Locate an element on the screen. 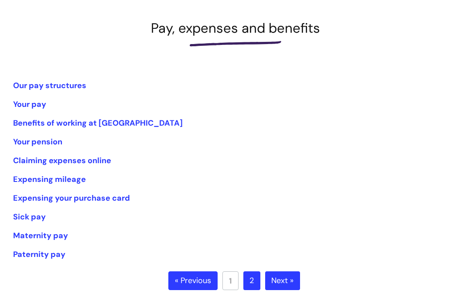 This screenshot has height=301, width=471. a: Sick pay is located at coordinates (29, 217).